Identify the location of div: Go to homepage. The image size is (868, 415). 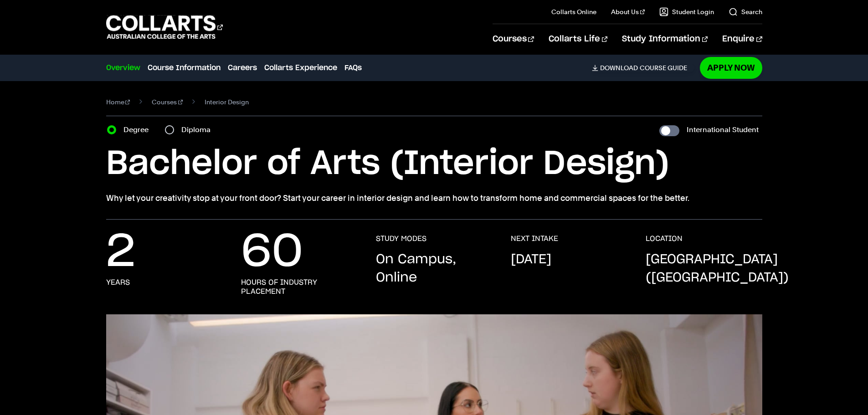
(165, 27).